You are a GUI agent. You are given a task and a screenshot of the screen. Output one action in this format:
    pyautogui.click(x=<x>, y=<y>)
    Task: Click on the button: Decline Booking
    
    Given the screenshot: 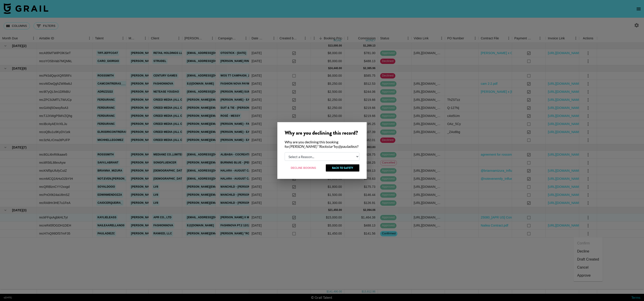 What is the action you would take?
    pyautogui.click(x=303, y=168)
    